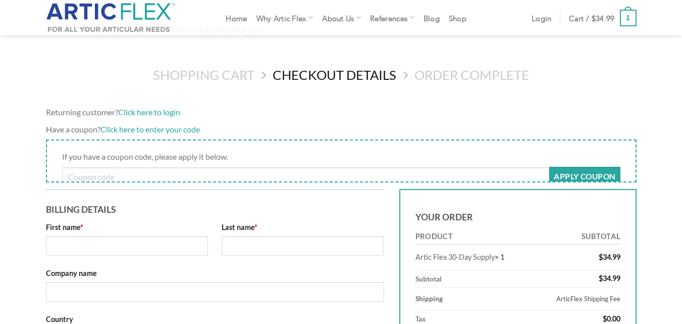 Image resolution: width=682 pixels, height=324 pixels. Describe the element at coordinates (127, 227) in the screenshot. I see `label: First name` at that location.